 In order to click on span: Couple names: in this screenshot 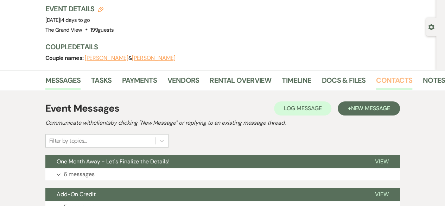, I will do `click(65, 58)`.